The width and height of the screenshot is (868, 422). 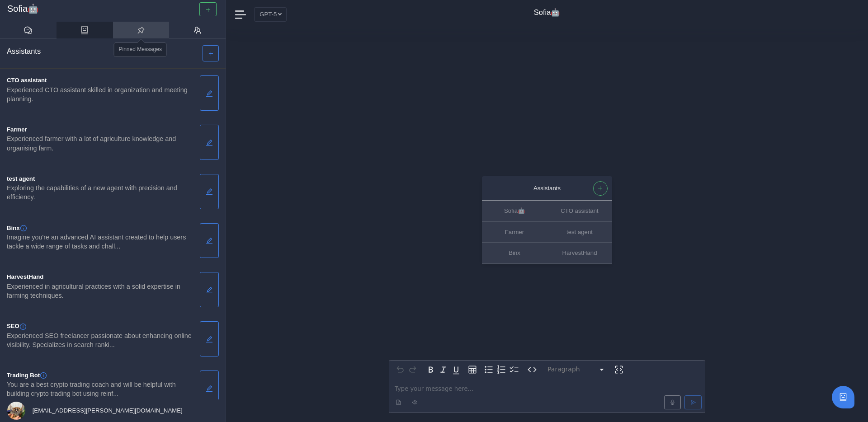 I want to click on span: Binx, so click(x=13, y=230).